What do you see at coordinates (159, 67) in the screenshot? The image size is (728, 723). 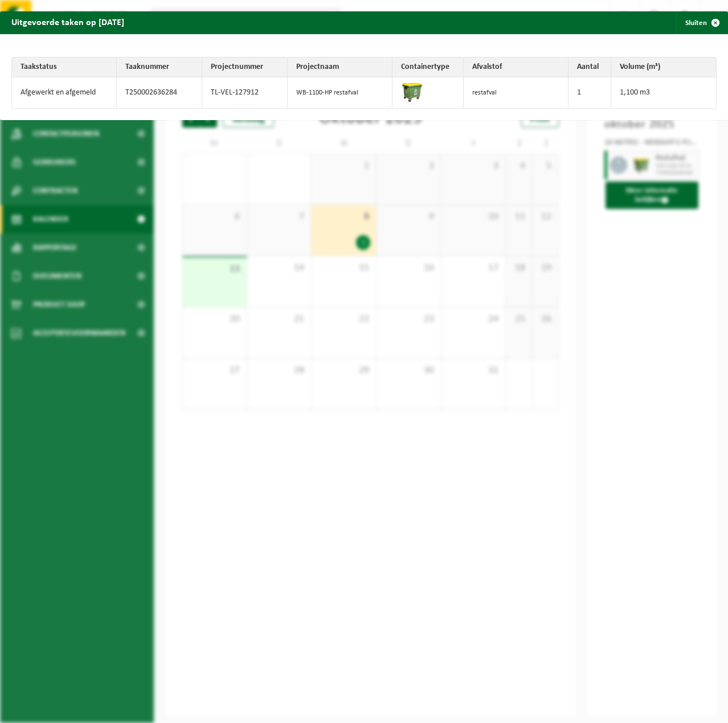 I see `th: Taaknummer` at bounding box center [159, 67].